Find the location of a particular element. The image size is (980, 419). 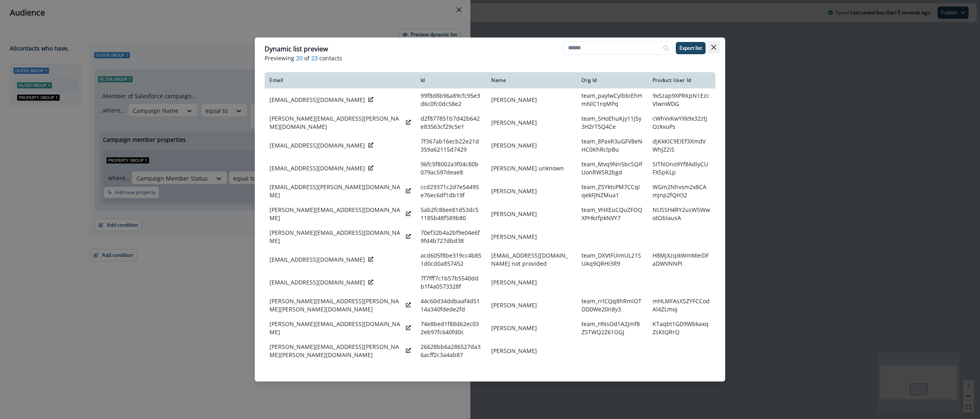

td: 96fc5f8002a3f04c80b079ac597deae8 is located at coordinates (450, 168).